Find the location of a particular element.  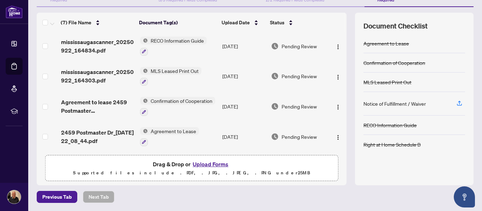

span: mississaugascanner_20250922_164834.pdf is located at coordinates (98, 46).